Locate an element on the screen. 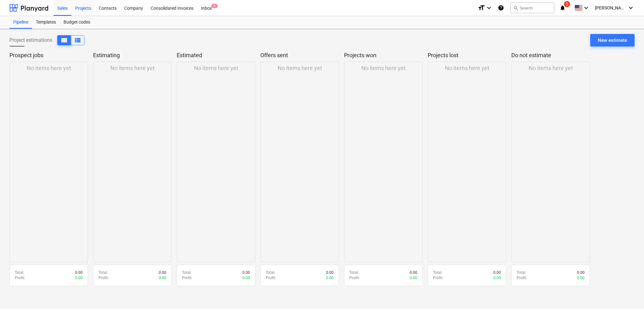  div: Budget codes is located at coordinates (77, 22).